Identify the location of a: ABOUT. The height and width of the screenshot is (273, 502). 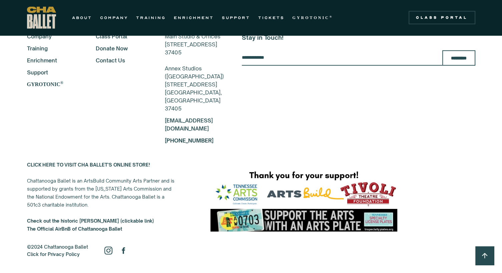
(82, 18).